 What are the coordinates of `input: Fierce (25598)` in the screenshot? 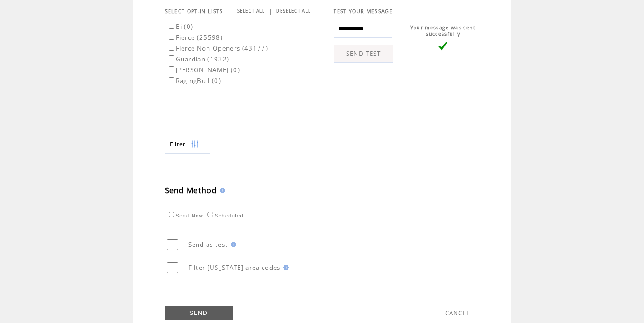 It's located at (171, 36).